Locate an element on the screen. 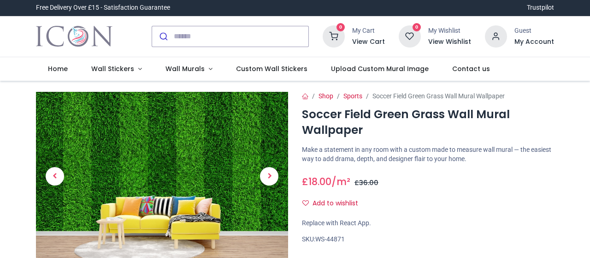  h6: View Wishlist is located at coordinates (449, 42).